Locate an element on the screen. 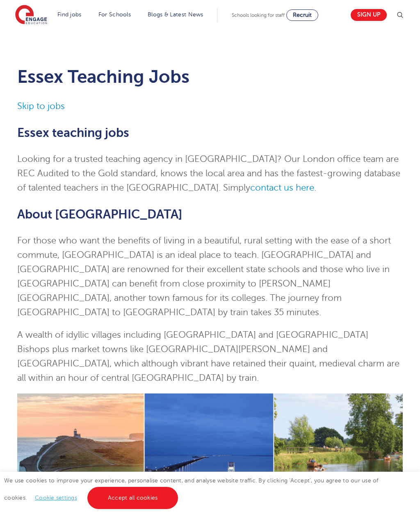 The height and width of the screenshot is (516, 420). a: Sign up is located at coordinates (369, 15).